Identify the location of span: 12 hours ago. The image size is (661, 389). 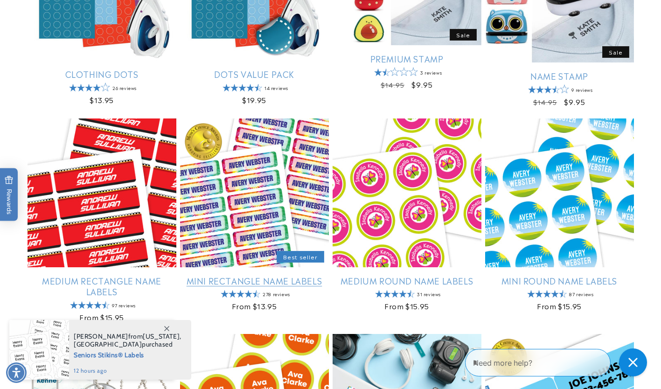
(127, 371).